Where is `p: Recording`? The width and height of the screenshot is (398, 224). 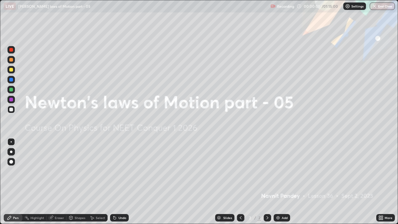
p: Recording is located at coordinates (285, 6).